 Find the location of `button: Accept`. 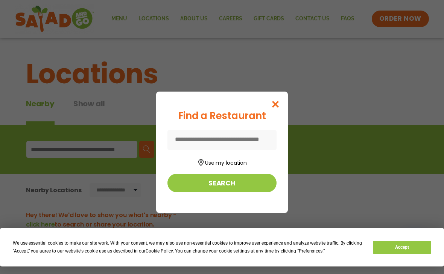

button: Accept is located at coordinates (402, 247).